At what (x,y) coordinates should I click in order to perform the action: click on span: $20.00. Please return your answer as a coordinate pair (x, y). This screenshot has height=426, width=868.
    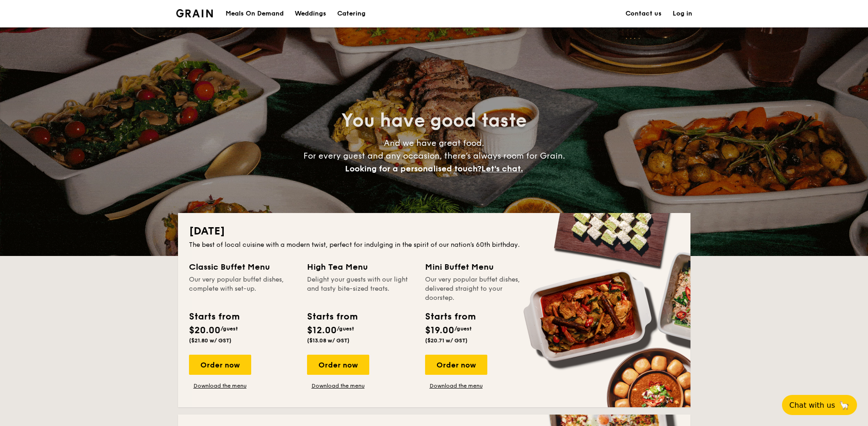
    Looking at the image, I should click on (205, 331).